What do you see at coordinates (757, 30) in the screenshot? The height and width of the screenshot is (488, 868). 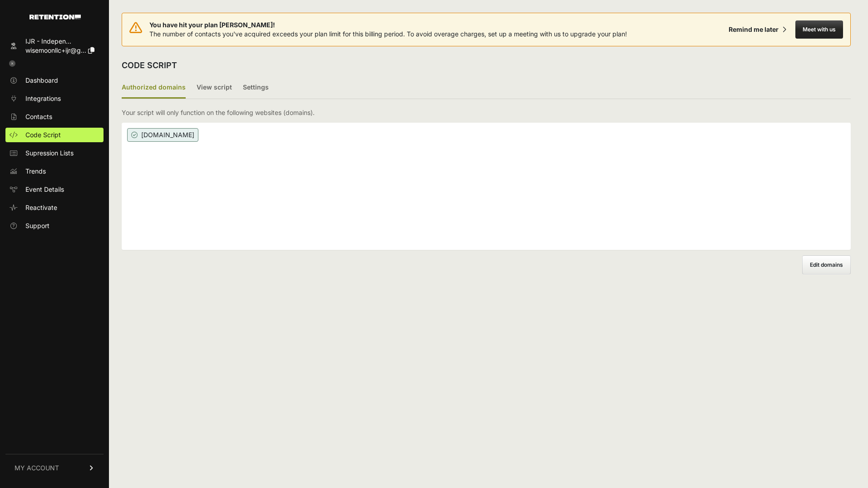 I see `button: Remind me later` at bounding box center [757, 30].